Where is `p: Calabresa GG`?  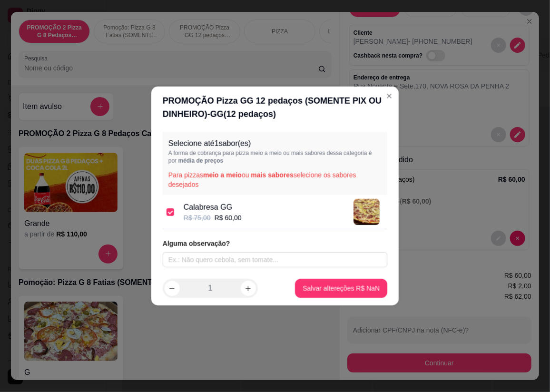
p: Calabresa GG is located at coordinates (212, 207).